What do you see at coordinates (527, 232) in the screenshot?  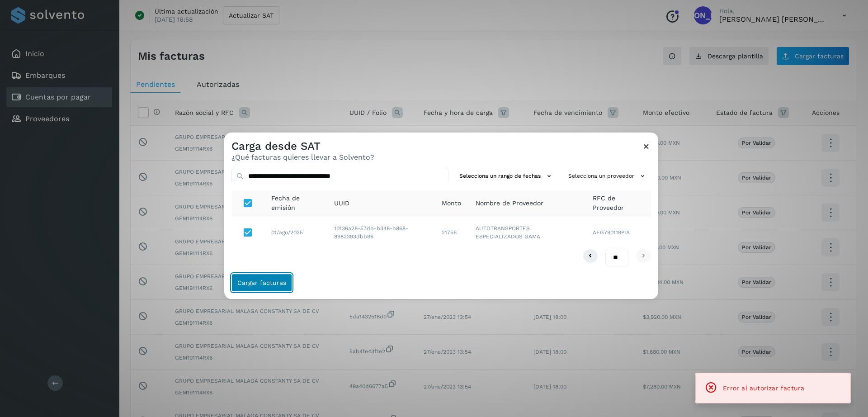 I see `td: AUTOTRANSPORTES ESPECIALIZADOS GAMA` at bounding box center [527, 232].